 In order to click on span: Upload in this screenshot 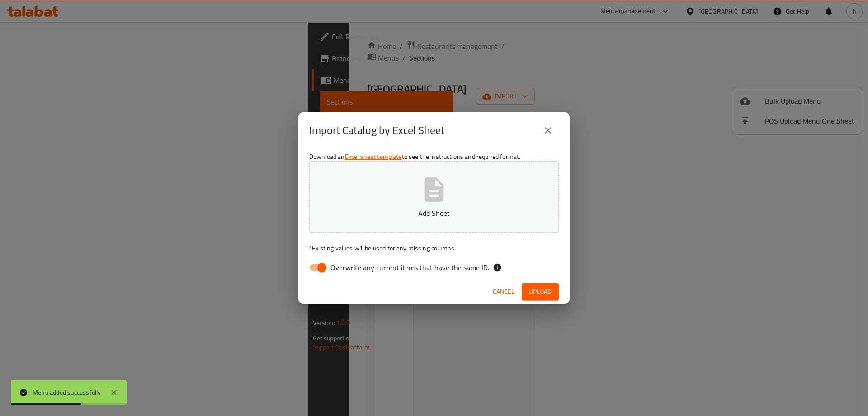, I will do `click(540, 292)`.